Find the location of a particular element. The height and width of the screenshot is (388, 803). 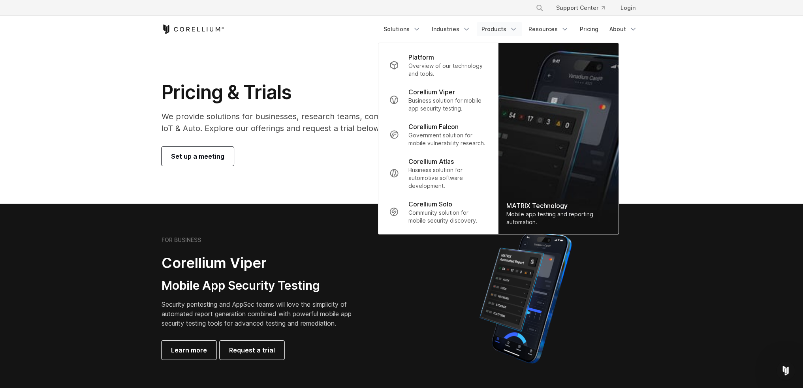

a: Pricing is located at coordinates (589, 29).